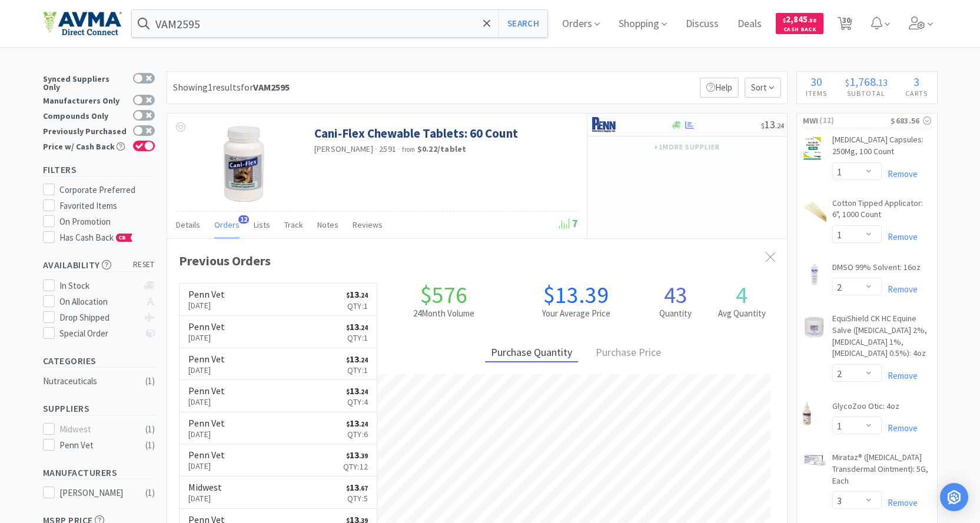  I want to click on span: Sort, so click(763, 88).